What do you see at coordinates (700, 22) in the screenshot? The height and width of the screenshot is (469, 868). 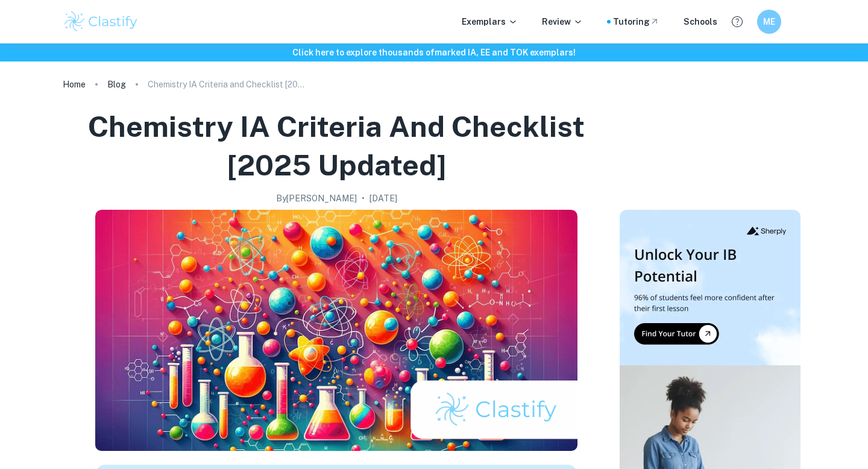 I see `div: Schools` at bounding box center [700, 22].